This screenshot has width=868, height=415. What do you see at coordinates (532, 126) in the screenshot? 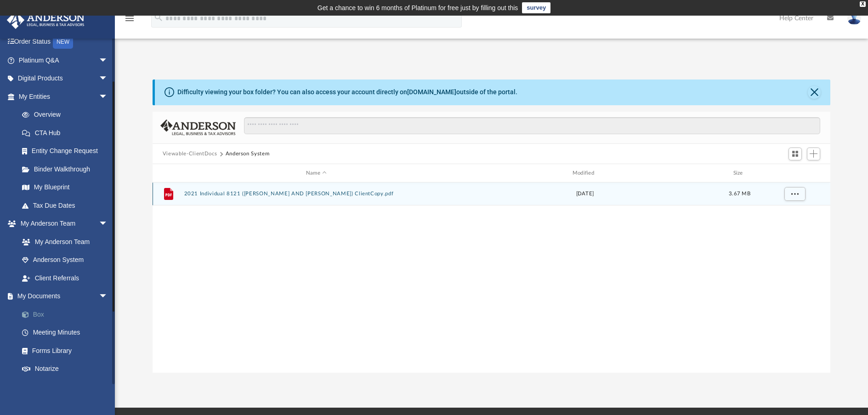
I see `input: Search files and folders` at bounding box center [532, 126].